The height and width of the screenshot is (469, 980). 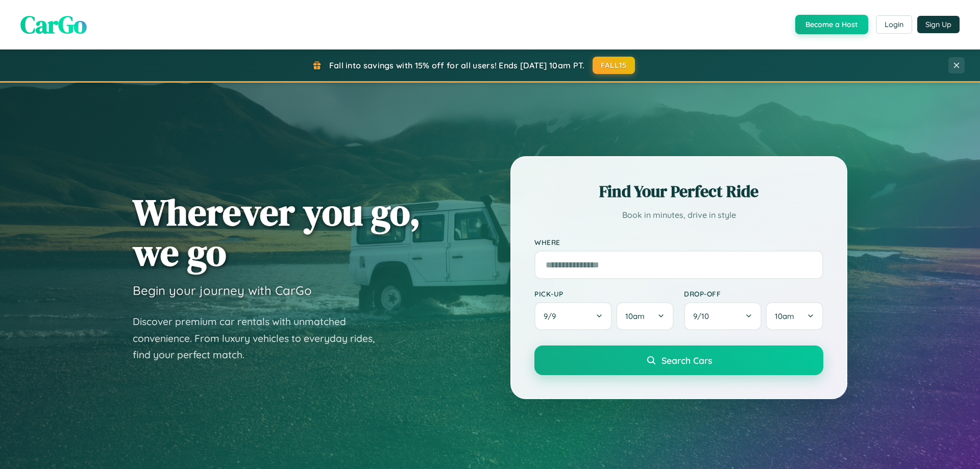 I want to click on button: Search Cars, so click(x=679, y=360).